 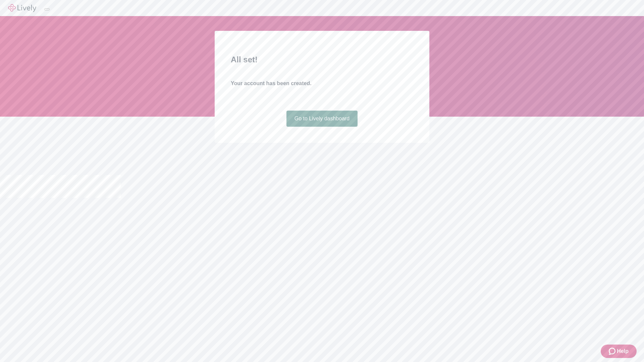 I want to click on span: Help, so click(x=623, y=351).